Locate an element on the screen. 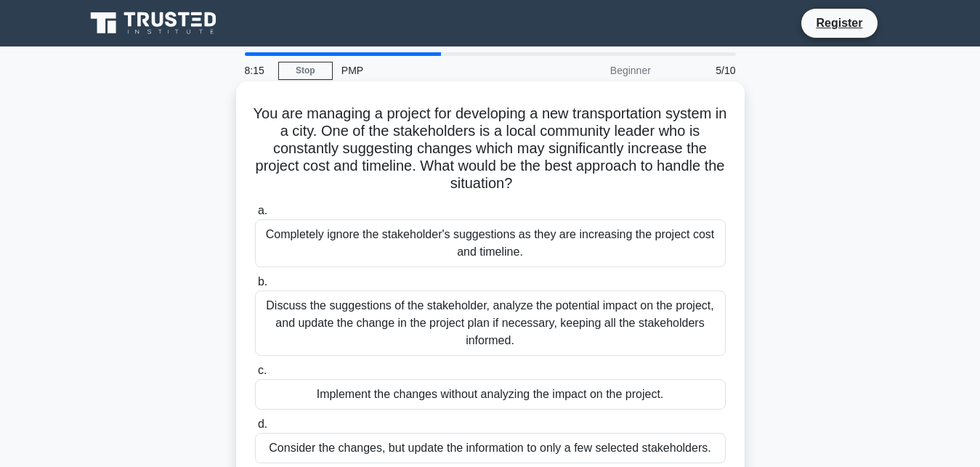 This screenshot has height=467, width=980. div: 5/10 is located at coordinates (701, 70).